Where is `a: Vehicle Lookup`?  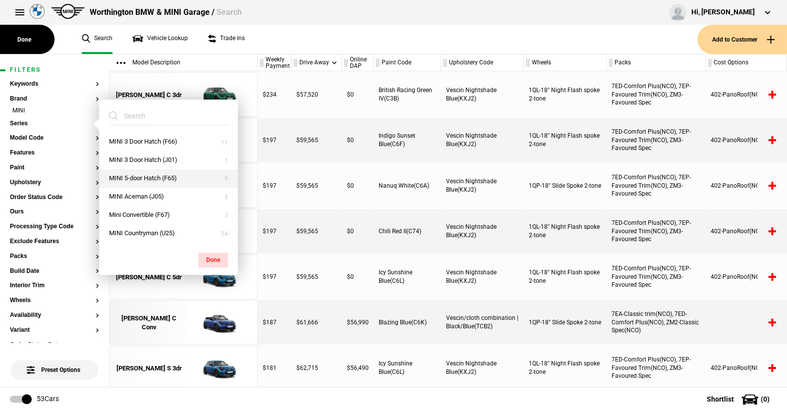 a: Vehicle Lookup is located at coordinates (160, 39).